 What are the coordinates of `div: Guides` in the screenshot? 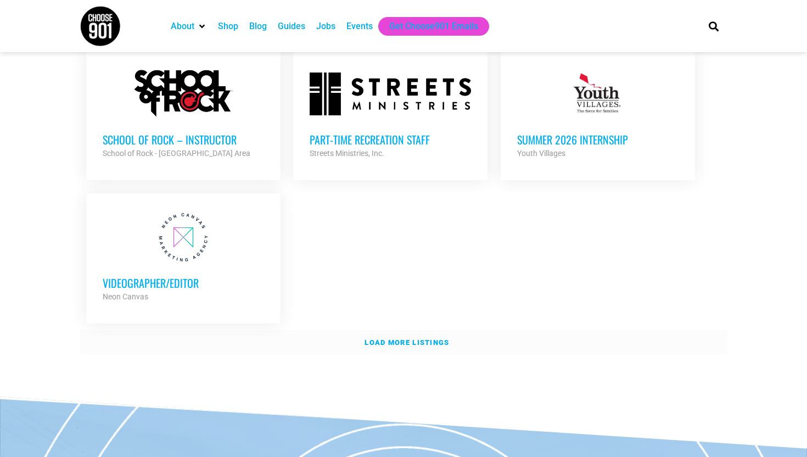 It's located at (292, 26).